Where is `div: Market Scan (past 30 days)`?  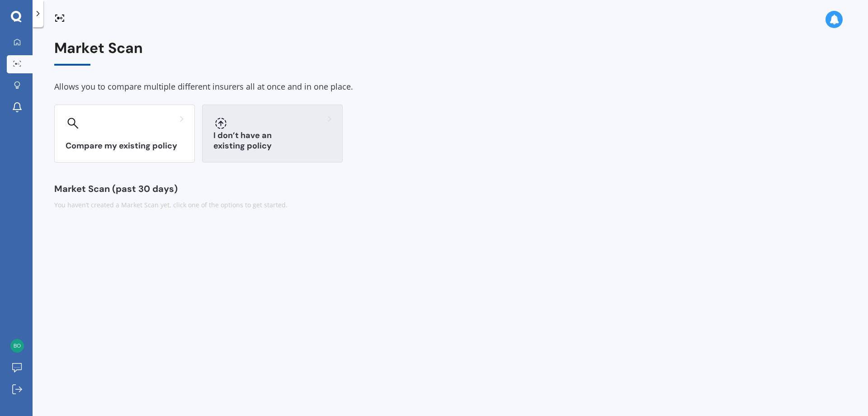 div: Market Scan (past 30 days) is located at coordinates (450, 189).